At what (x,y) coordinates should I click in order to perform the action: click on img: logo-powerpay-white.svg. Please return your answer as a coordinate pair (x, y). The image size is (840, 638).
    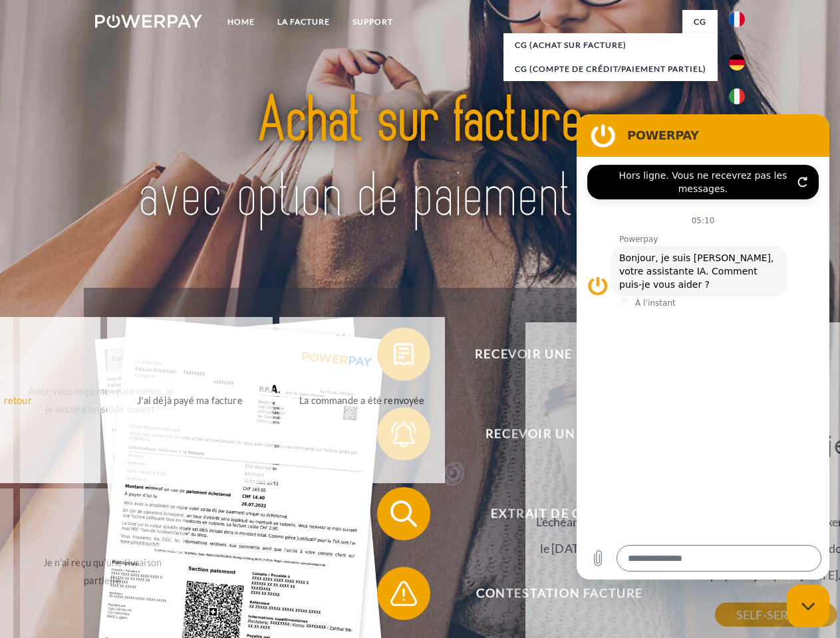
    Looking at the image, I should click on (149, 22).